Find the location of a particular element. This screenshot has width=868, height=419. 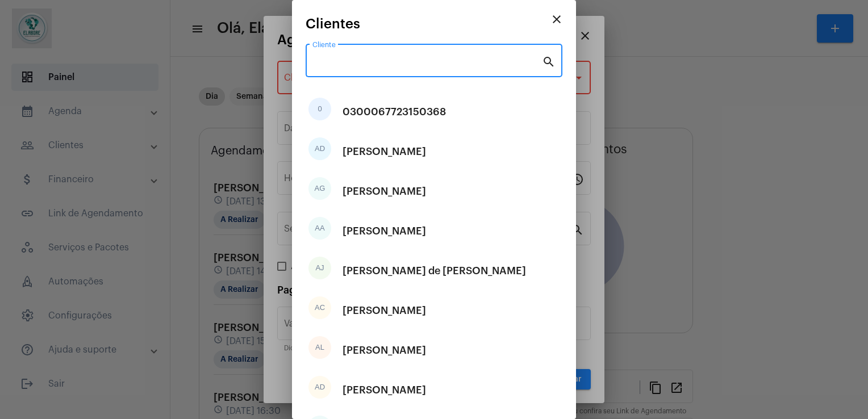

mat-icon: search is located at coordinates (549, 62).